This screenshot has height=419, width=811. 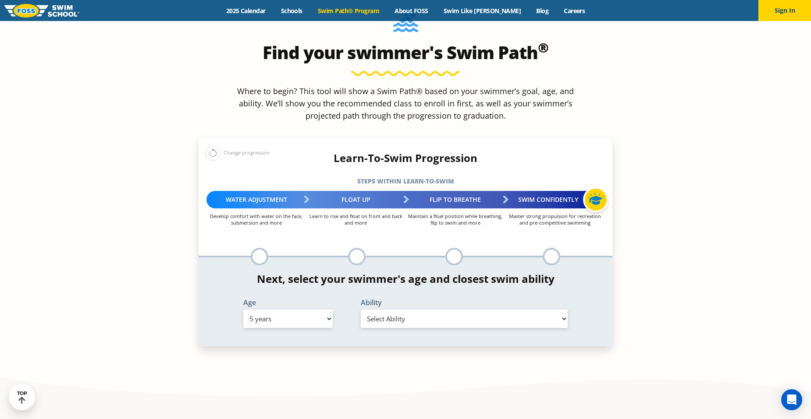 What do you see at coordinates (574, 11) in the screenshot?
I see `a: Careers` at bounding box center [574, 11].